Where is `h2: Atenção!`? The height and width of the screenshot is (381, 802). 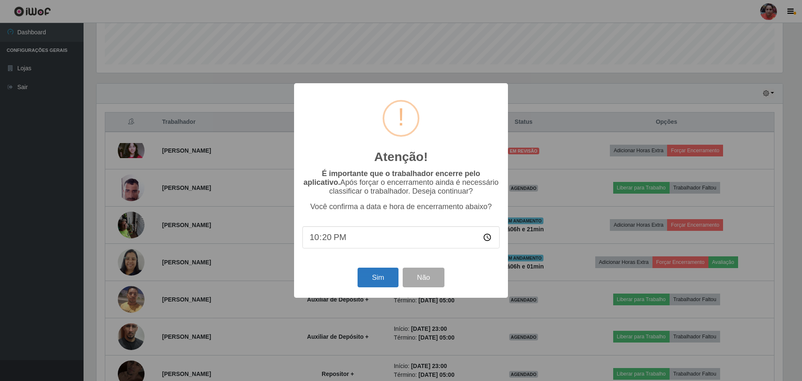 h2: Atenção! is located at coordinates (401, 157).